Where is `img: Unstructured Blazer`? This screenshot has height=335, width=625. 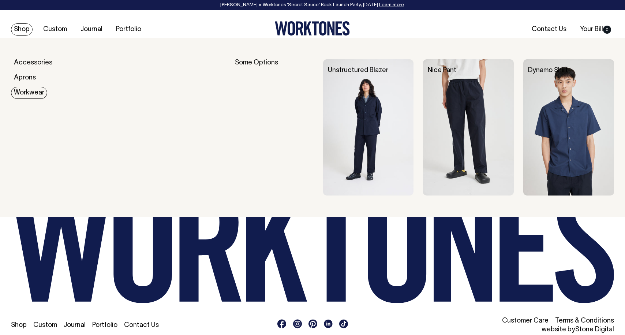 img: Unstructured Blazer is located at coordinates (369, 127).